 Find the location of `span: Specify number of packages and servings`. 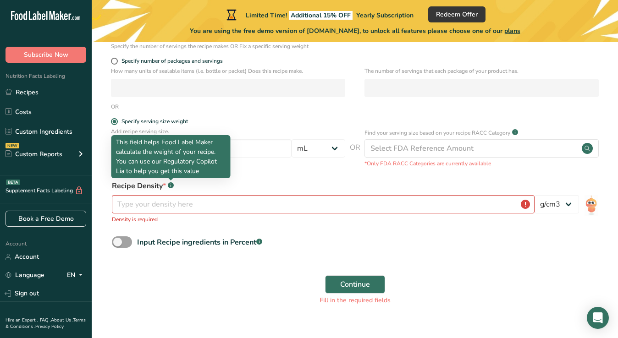

span: Specify number of packages and servings is located at coordinates (170, 61).